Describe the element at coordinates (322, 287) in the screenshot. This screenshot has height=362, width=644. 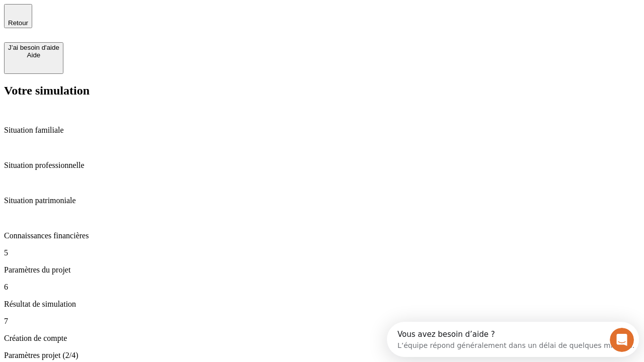
I see `p: 6` at that location.